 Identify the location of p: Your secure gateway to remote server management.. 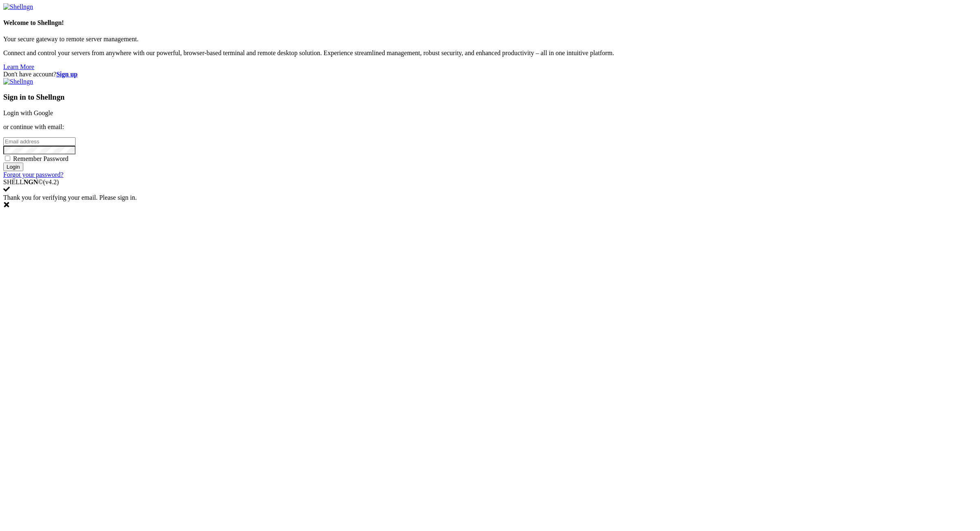
(490, 39).